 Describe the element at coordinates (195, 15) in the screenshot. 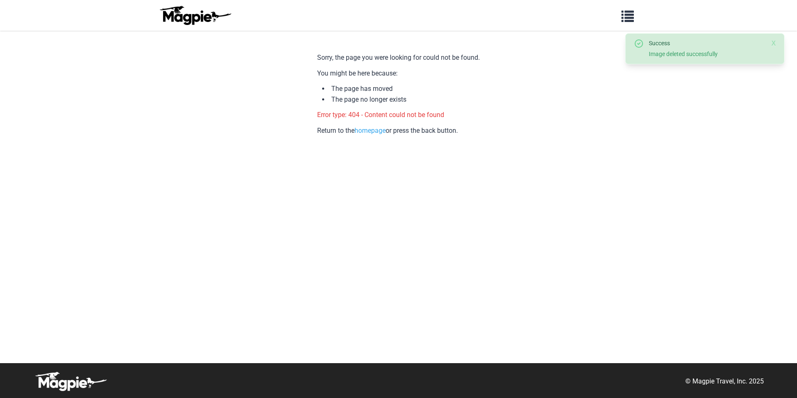

I see `img: logo-ab69f6fb50320c5b225c76a69d11143b.png` at that location.